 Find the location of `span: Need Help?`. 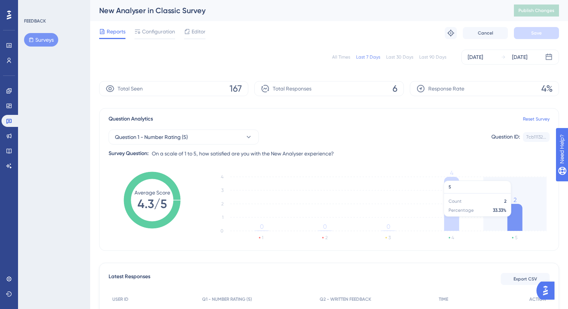

span: Need Help? is located at coordinates (32, 6).